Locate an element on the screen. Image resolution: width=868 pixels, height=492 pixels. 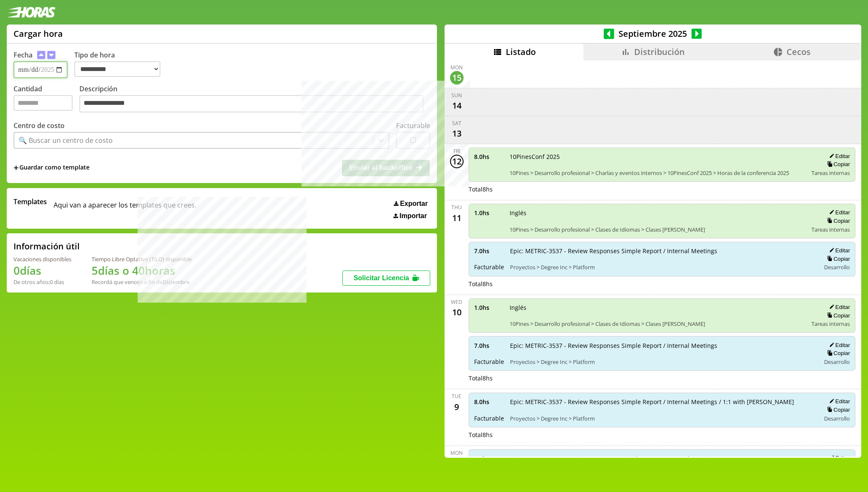
div: Tiempo Libre Optativo (TiLO) disponible is located at coordinates (142, 259).